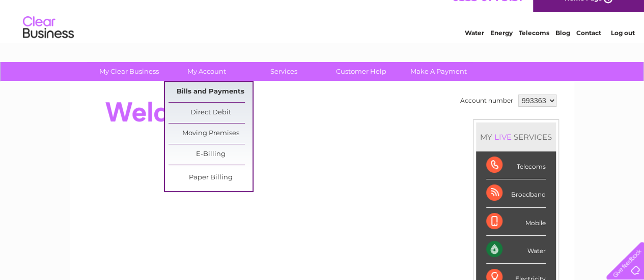 The height and width of the screenshot is (280, 644). Describe the element at coordinates (487, 11) in the screenshot. I see `span: 0333 014 3131` at that location.